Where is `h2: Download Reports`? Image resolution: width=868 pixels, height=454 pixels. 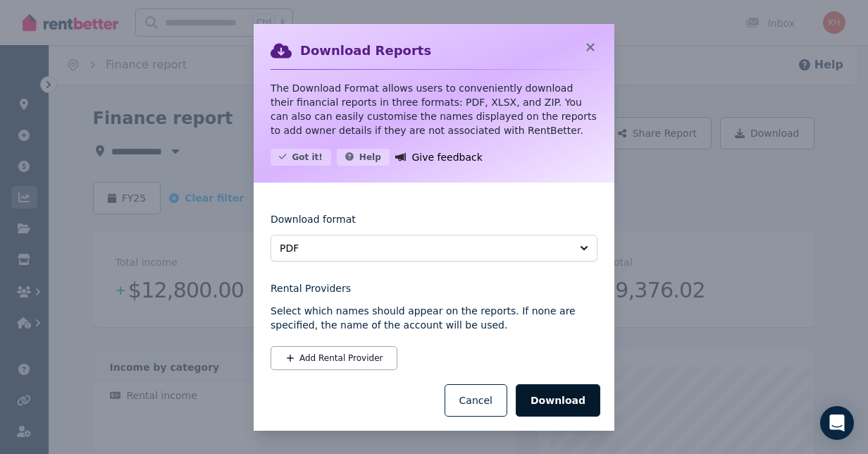 h2: Download Reports is located at coordinates (365, 51).